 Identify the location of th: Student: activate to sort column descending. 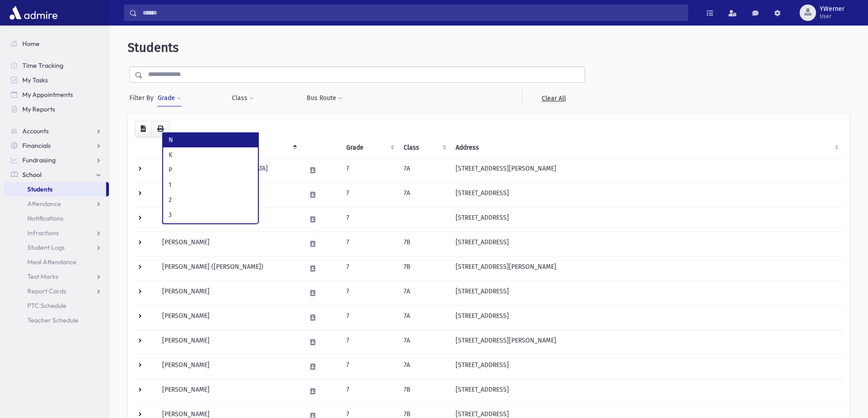
(228, 148).